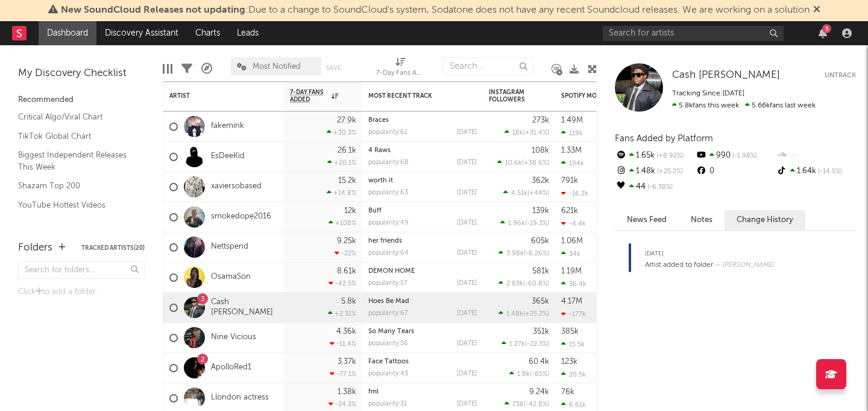 The height and width of the screenshot is (411, 868). Describe the element at coordinates (823, 33) in the screenshot. I see `button: 5` at that location.